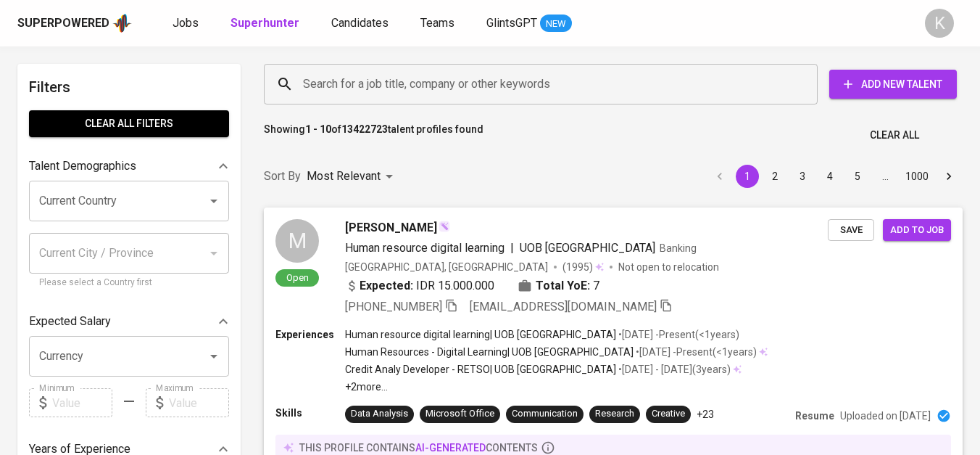 This screenshot has height=455, width=980. Describe the element at coordinates (297, 241) in the screenshot. I see `div: M` at that location.